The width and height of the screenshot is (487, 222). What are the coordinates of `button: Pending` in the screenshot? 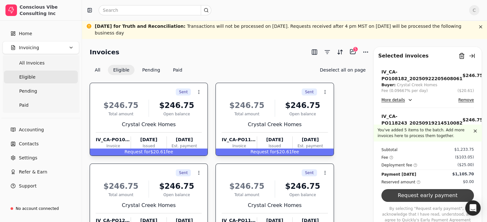 It's located at (151, 70).